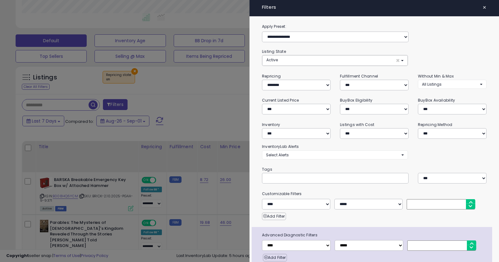 Image resolution: width=499 pixels, height=262 pixels. What do you see at coordinates (432, 84) in the screenshot?
I see `span: All Listings` at bounding box center [432, 84].